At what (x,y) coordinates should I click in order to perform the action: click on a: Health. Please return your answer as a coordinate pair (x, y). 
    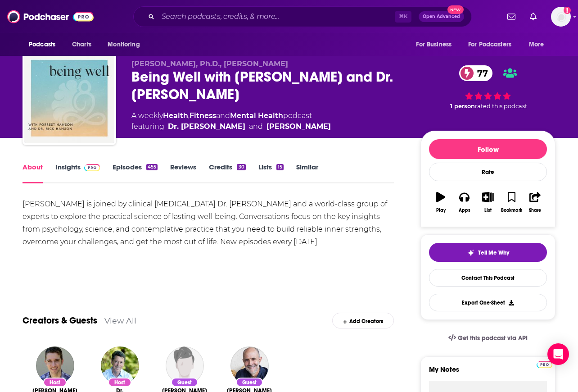
    Looking at the image, I should click on (176, 115).